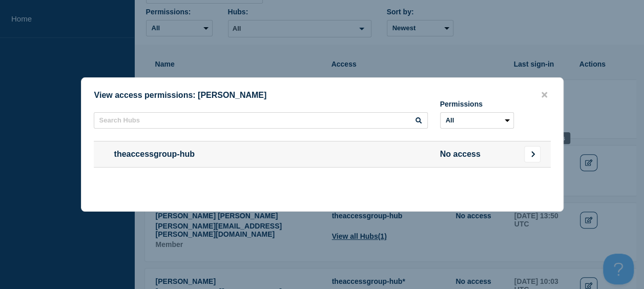 This screenshot has width=644, height=289. Describe the element at coordinates (261, 120) in the screenshot. I see `input: Search Hubs` at that location.